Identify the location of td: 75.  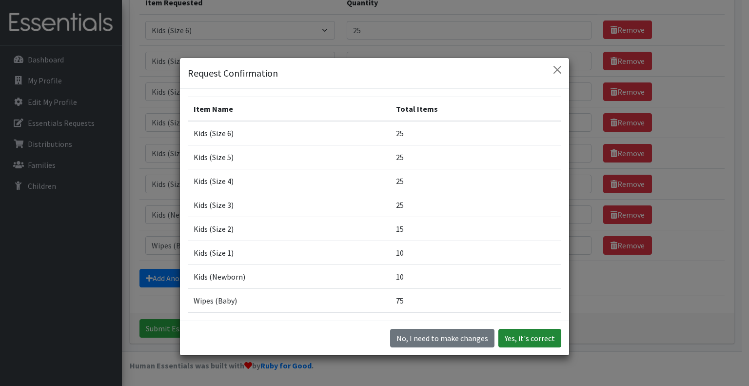
(475, 300).